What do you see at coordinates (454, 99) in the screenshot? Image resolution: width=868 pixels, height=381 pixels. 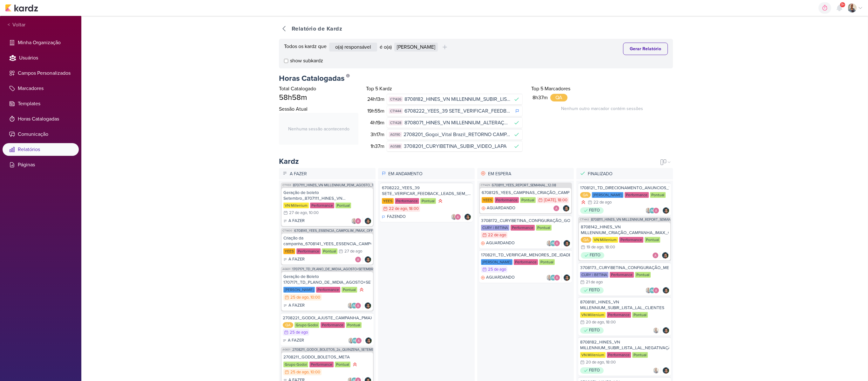 I see `a: CT1426 8708182_HINES_VN MILLENNIUM_SUBIR_LISTA_LAL_NEGATIVAÇÃO` at bounding box center [454, 99].